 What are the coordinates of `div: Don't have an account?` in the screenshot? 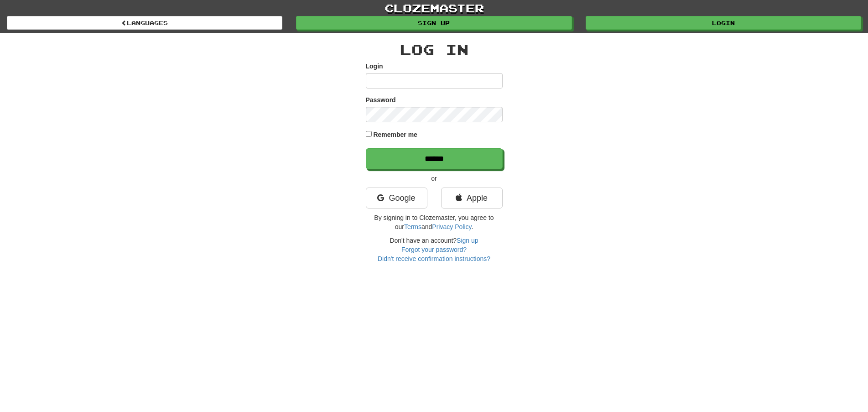 It's located at (434, 250).